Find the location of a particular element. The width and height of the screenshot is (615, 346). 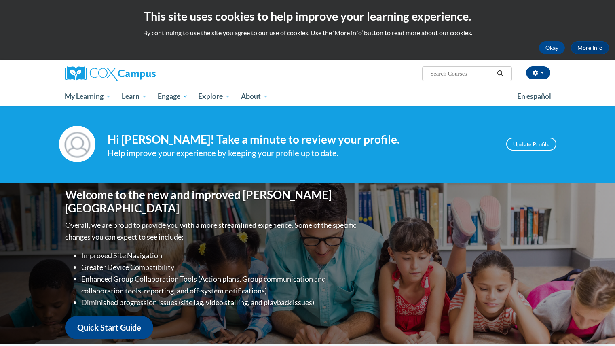

span: En español is located at coordinates (534, 96).